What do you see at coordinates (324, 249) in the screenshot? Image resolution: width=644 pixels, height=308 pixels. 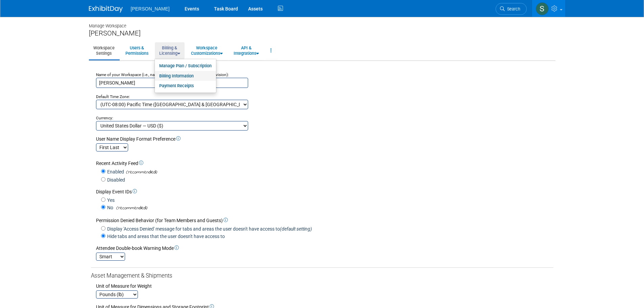 I see `div: Attendee Double-book Warning Mode` at bounding box center [324, 249].